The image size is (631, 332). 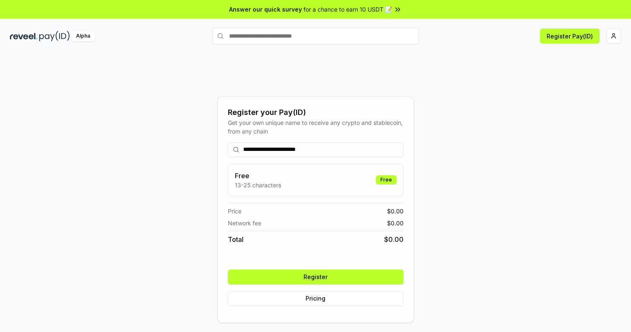 I want to click on span: Price, so click(x=234, y=211).